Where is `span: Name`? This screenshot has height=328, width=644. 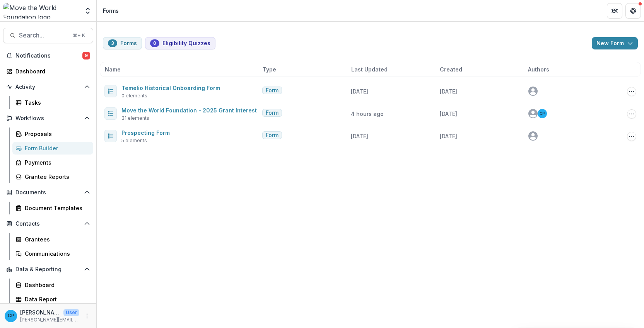 span: Name is located at coordinates (113, 69).